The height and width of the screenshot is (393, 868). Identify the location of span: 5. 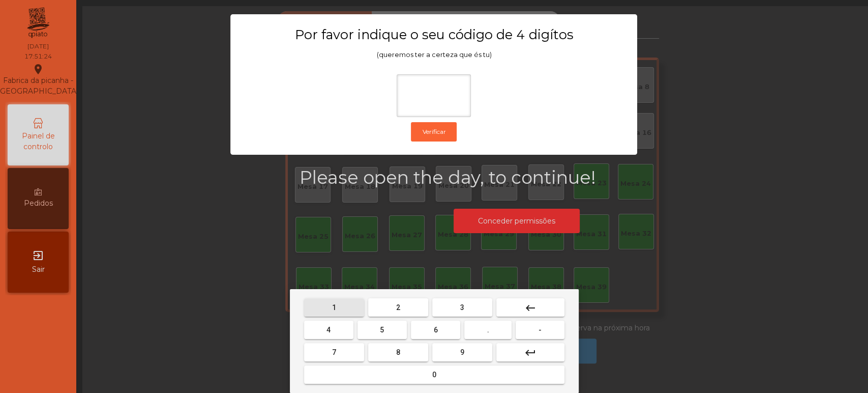
(382, 330).